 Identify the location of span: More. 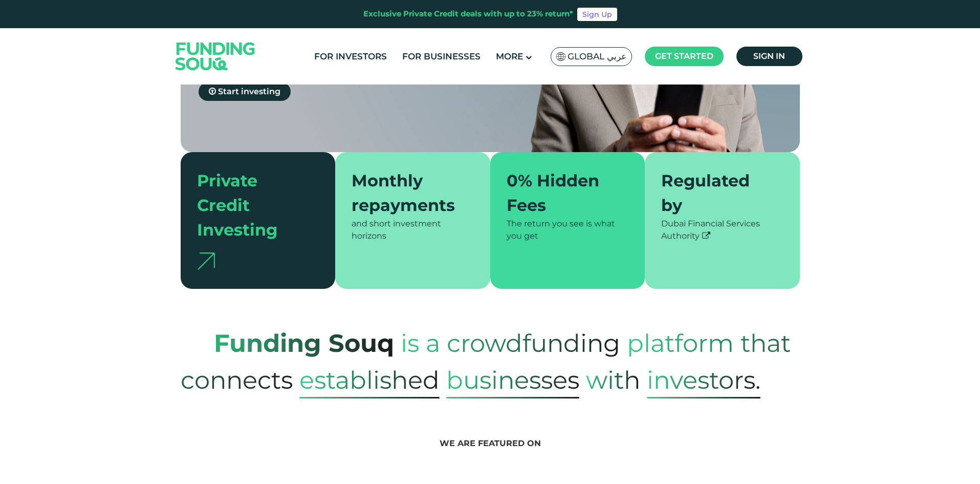
(509, 56).